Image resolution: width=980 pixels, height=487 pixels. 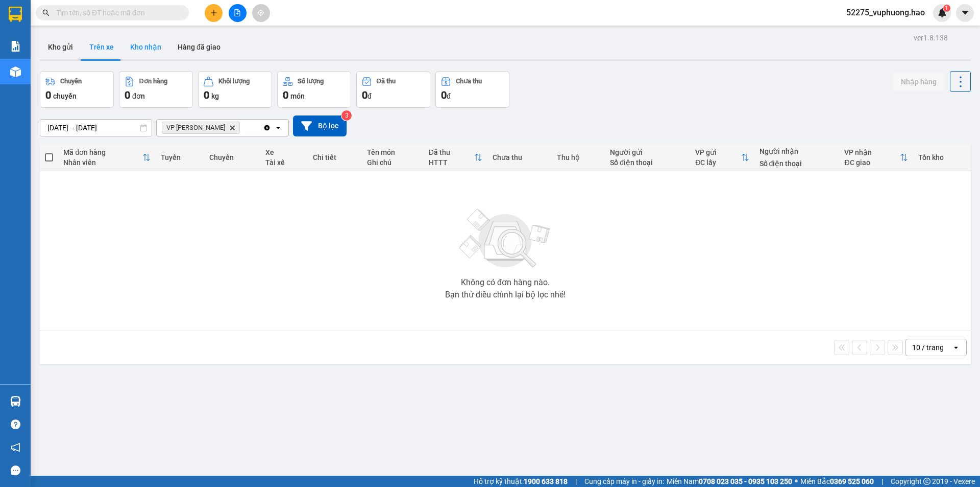 I want to click on div: Đơn hàng, so click(x=153, y=81).